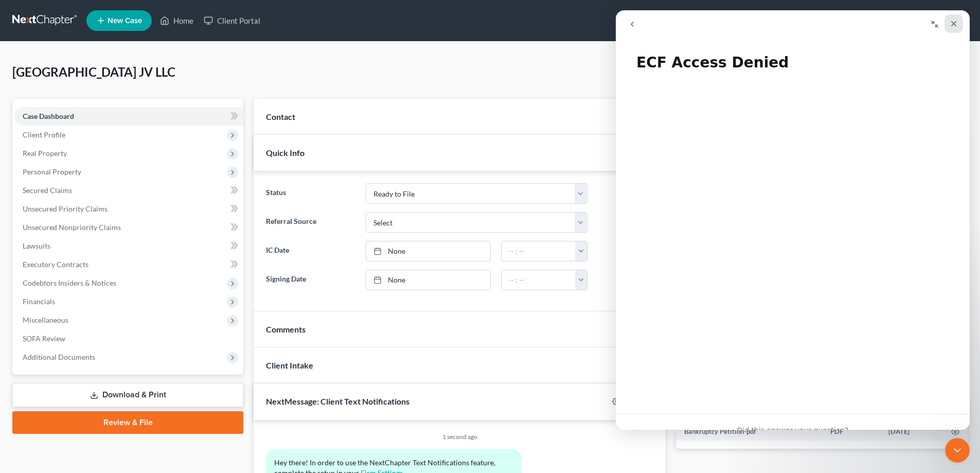 The height and width of the screenshot is (473, 980). What do you see at coordinates (65, 209) in the screenshot?
I see `span: Unsecured Priority Claims` at bounding box center [65, 209].